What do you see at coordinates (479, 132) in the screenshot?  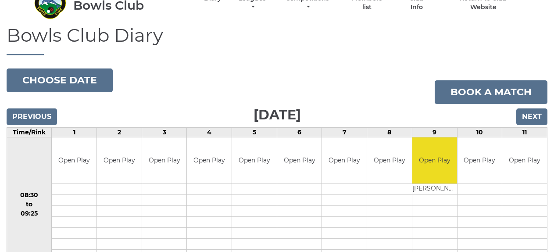 I see `td: 10` at bounding box center [479, 132].